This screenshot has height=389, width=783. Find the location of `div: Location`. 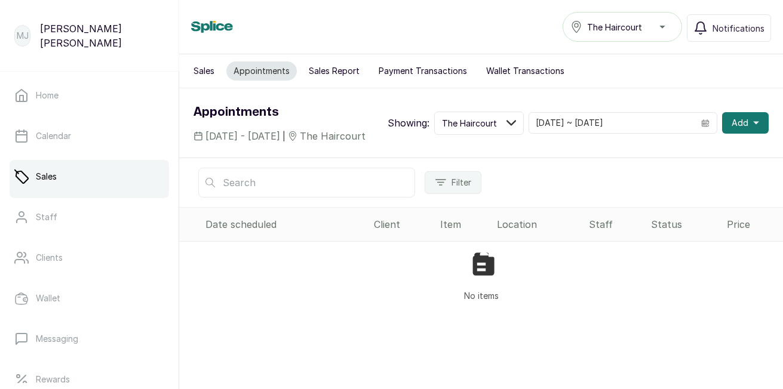

div: Location is located at coordinates (538, 225).